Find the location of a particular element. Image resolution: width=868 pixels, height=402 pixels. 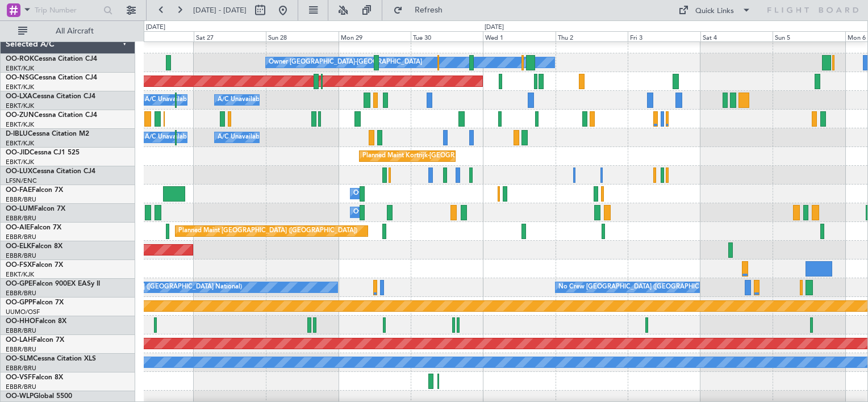

div: Tue 30 is located at coordinates (447, 36).